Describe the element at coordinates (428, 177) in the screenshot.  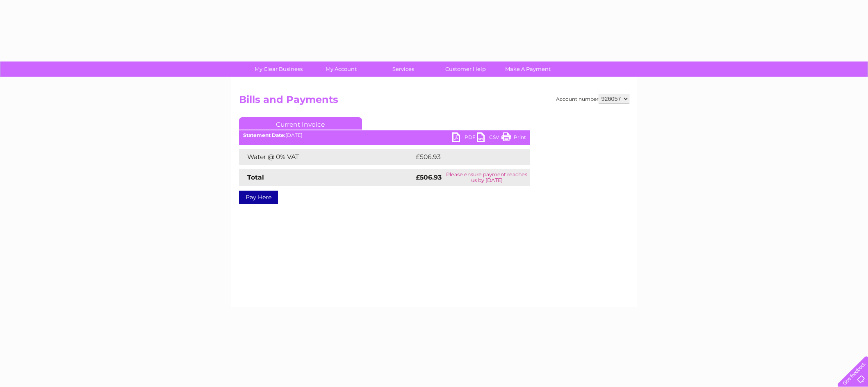
I see `strong: £506.93` at that location.